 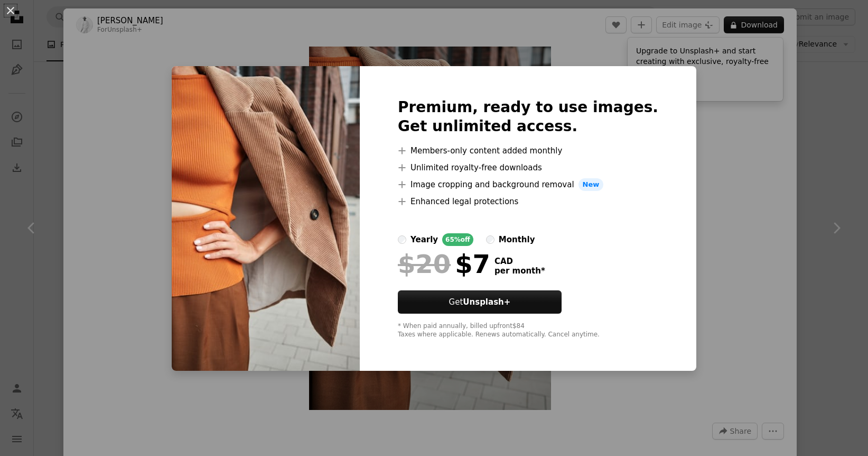 What do you see at coordinates (520, 271) in the screenshot?
I see `span: per month *` at bounding box center [520, 271].